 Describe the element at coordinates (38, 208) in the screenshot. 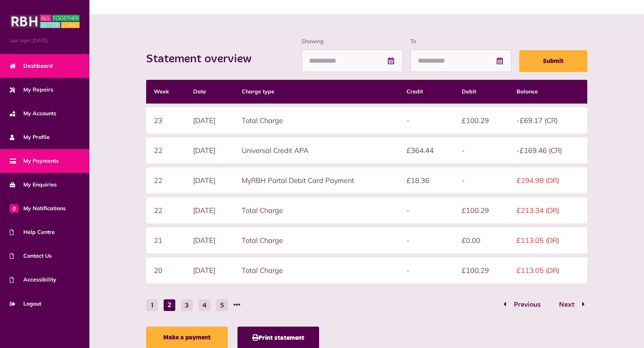

I see `span: My Notifications` at that location.